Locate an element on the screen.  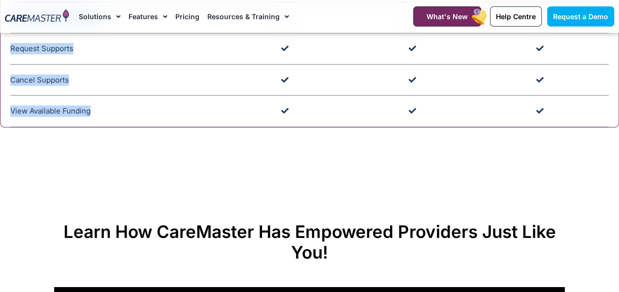
td: View Available Funding is located at coordinates (118, 112).